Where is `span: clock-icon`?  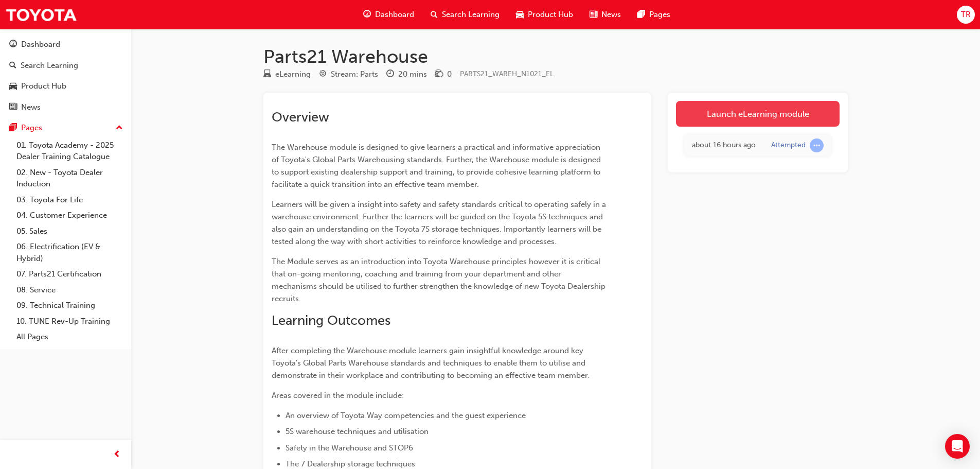
span: clock-icon is located at coordinates (390, 75).